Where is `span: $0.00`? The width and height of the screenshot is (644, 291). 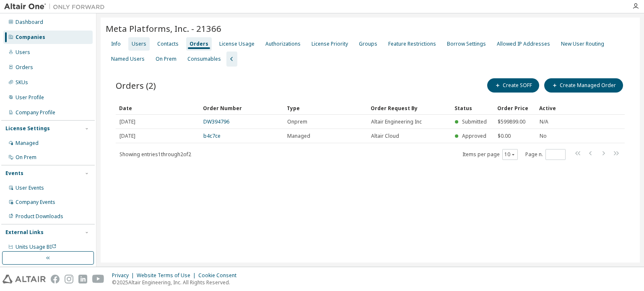 span: $0.00 is located at coordinates (504, 136).